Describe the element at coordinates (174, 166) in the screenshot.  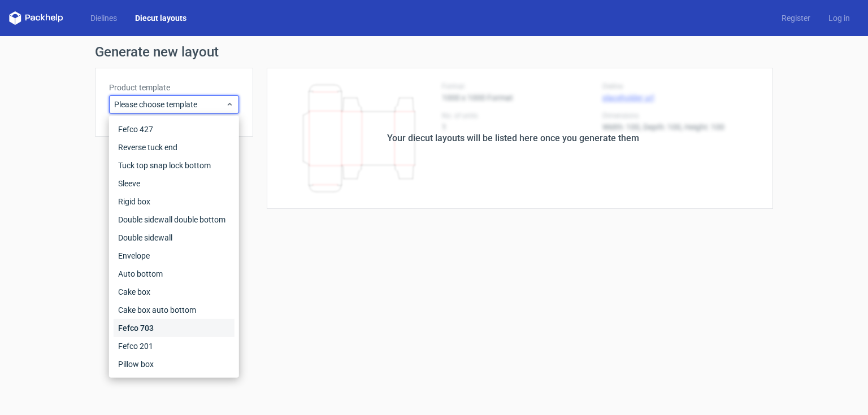
I see `div: Tuck top snap lock bottom` at that location.